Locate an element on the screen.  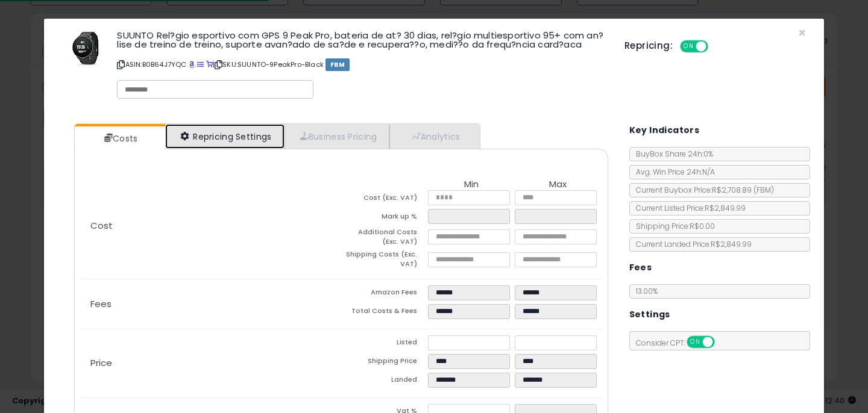
span: Avg. Win Price 24h: N/A is located at coordinates (672, 171).